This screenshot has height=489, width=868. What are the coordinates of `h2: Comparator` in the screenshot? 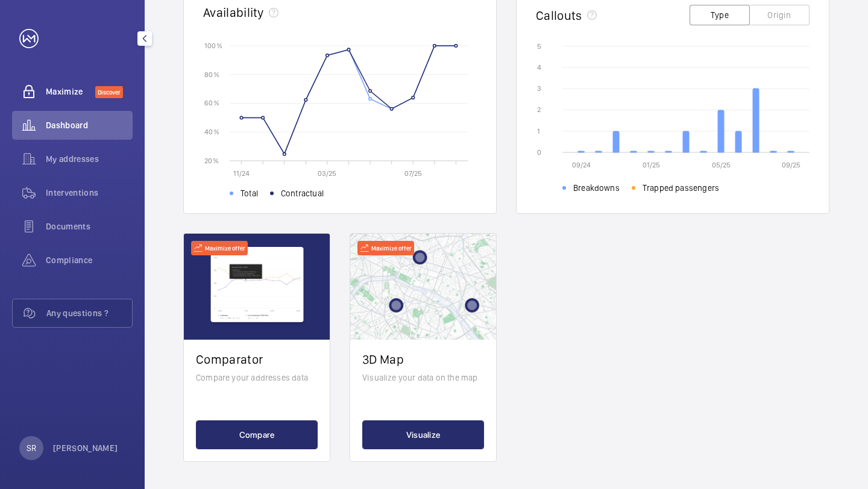 It's located at (257, 359).